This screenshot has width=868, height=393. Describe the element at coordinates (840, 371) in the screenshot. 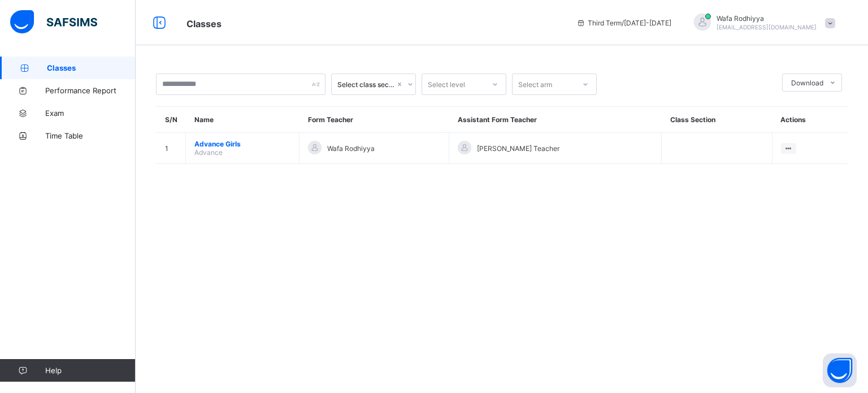

I see `button: Open asap` at that location.